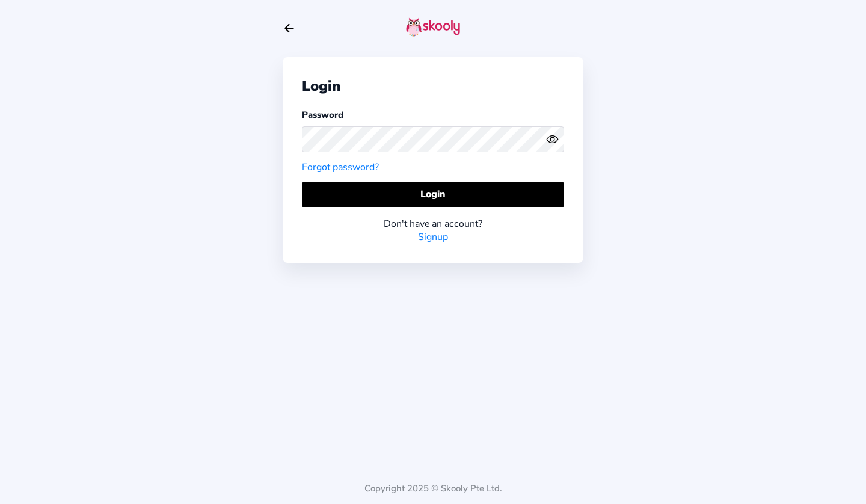 The height and width of the screenshot is (504, 866). I want to click on ion-icon: arrow back outline, so click(290, 28).